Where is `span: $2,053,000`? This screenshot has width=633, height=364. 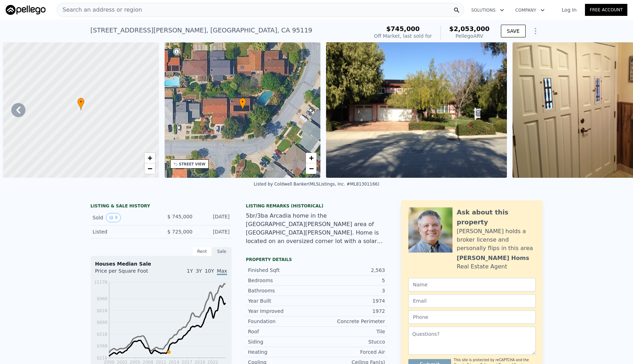
span: $2,053,000 is located at coordinates (469, 29).